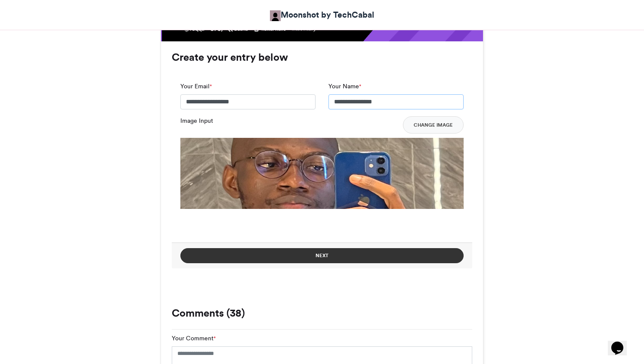 This screenshot has width=644, height=364. Describe the element at coordinates (322, 255) in the screenshot. I see `button: Next` at that location.